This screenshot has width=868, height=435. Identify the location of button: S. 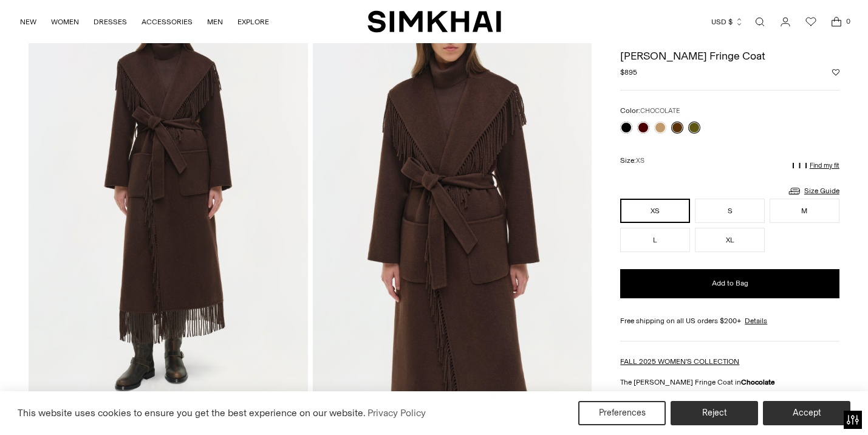
(730, 211).